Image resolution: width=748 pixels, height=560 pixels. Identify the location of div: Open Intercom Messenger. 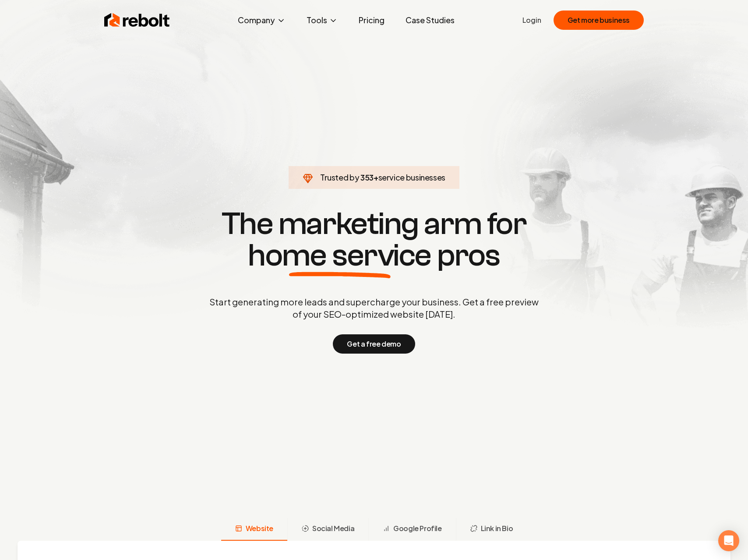
(729, 541).